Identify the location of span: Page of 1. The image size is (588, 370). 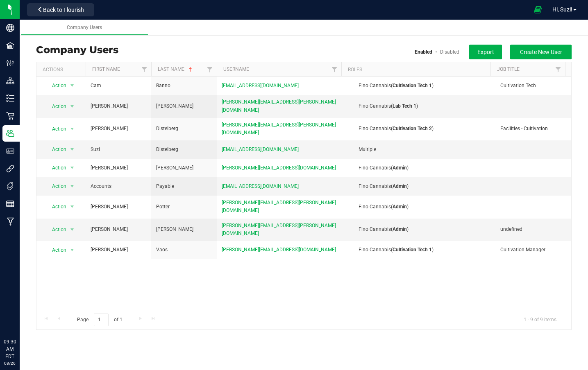
(99, 320).